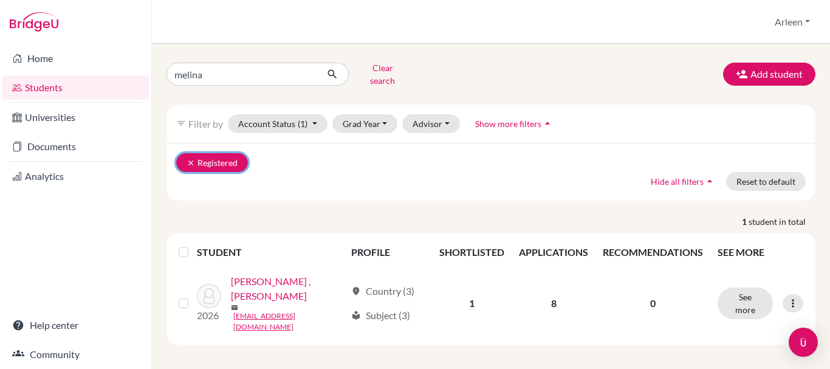  Describe the element at coordinates (212, 162) in the screenshot. I see `button: clearRegistered` at that location.